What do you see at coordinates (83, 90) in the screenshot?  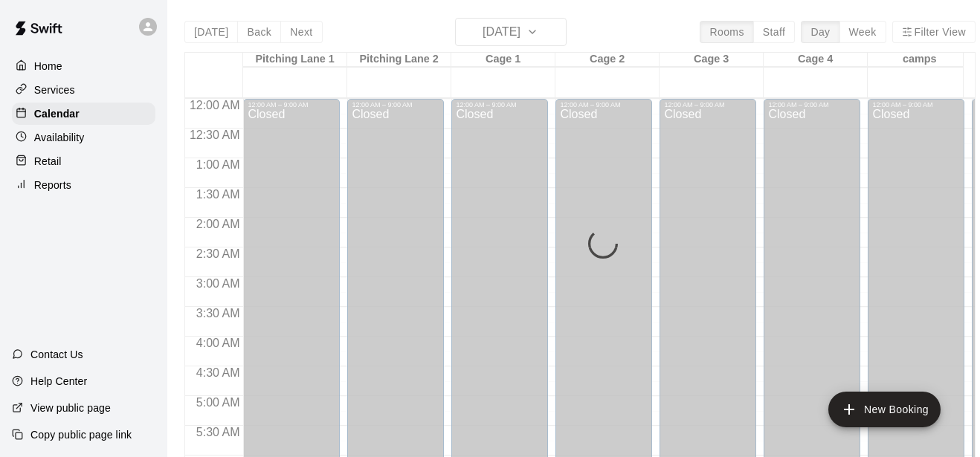 I see `a: Services` at bounding box center [83, 90].